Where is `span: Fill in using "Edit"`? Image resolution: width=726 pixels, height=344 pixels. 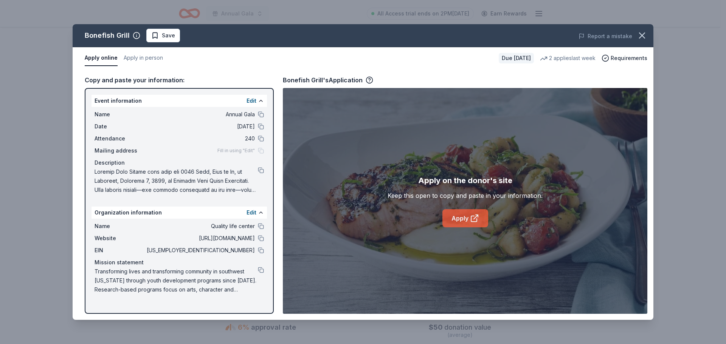 span: Fill in using "Edit" is located at coordinates (236, 151).